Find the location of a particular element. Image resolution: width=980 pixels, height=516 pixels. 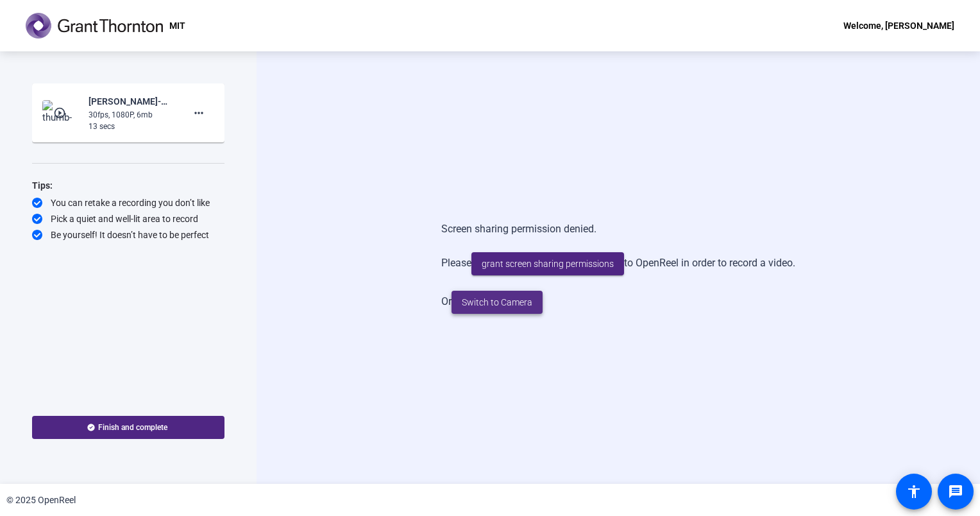

mat-icon: play_circle_outline is located at coordinates (61, 113).